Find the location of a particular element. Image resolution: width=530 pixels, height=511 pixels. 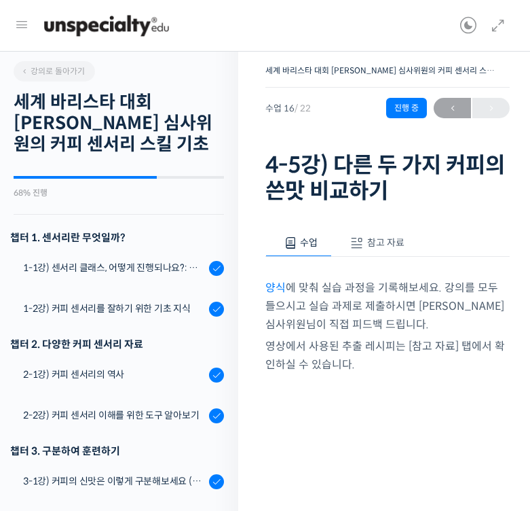

div: 챕터 2. 다양한 커피 센서리 자료 is located at coordinates (117, 344).